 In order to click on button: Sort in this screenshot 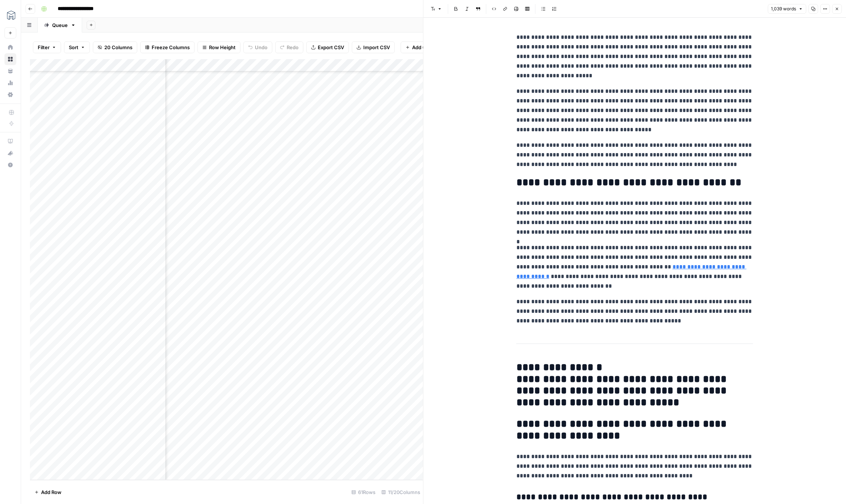, I will do `click(77, 47)`.